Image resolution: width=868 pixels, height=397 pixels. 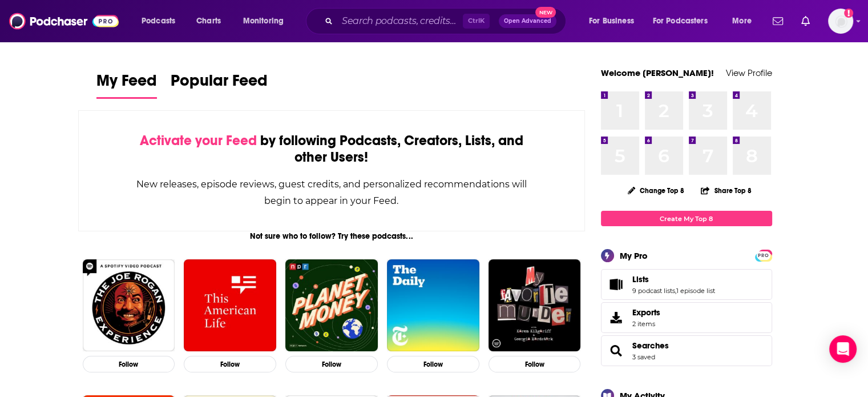 I want to click on span: Logged in as Bcprpro33, so click(x=840, y=21).